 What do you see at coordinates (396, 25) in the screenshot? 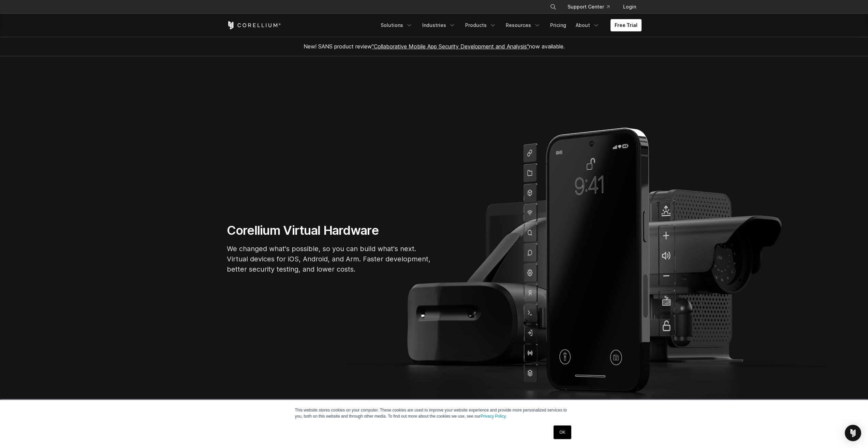
I see `a: Solutions` at bounding box center [396, 25].